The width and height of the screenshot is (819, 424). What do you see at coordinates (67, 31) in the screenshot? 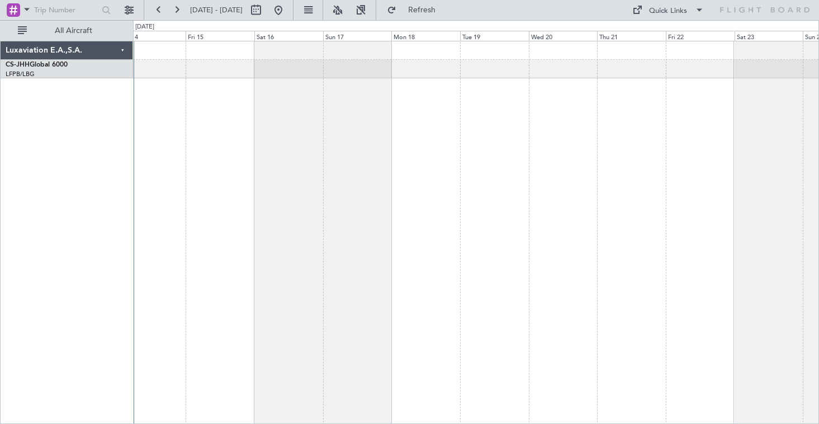
I see `button: All Aircraft` at bounding box center [67, 31].